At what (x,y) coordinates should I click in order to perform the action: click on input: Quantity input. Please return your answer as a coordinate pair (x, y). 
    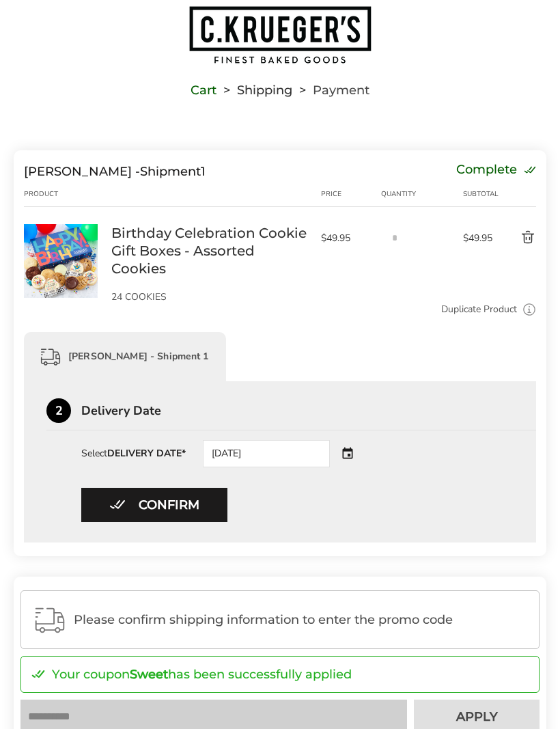
    Looking at the image, I should click on (395, 238).